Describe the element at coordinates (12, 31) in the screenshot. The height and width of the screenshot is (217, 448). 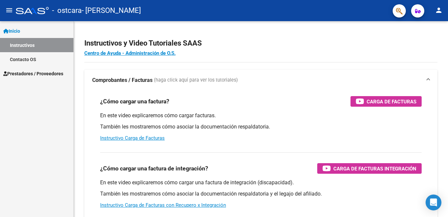
I see `span: Inicio` at that location.